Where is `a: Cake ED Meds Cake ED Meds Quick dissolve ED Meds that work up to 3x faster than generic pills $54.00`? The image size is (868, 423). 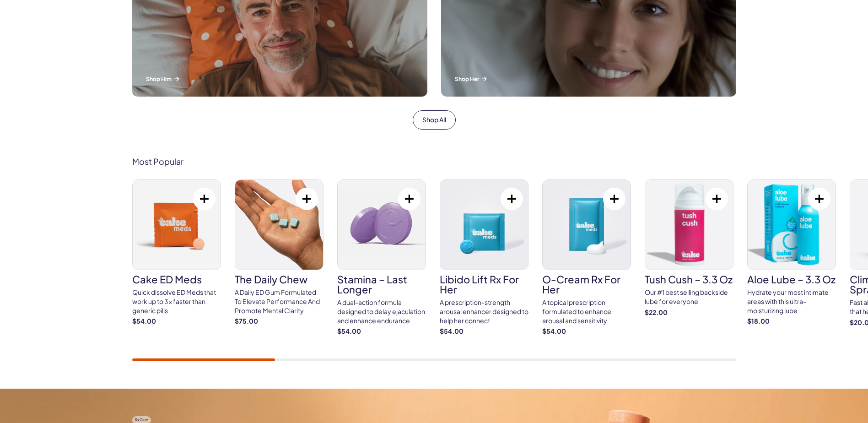 a: Cake ED Meds Cake ED Meds Quick dissolve ED Meds that work up to 3x faster than generic pills $54.00 is located at coordinates (176, 252).